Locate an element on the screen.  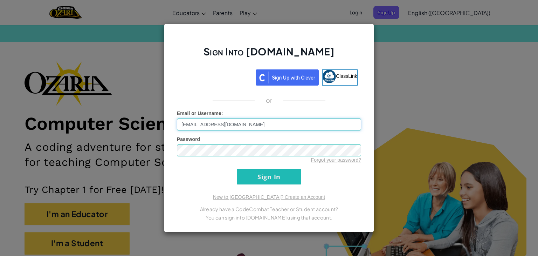
p: Already have a CodeCombat Teacher or Student account? is located at coordinates (269, 209).